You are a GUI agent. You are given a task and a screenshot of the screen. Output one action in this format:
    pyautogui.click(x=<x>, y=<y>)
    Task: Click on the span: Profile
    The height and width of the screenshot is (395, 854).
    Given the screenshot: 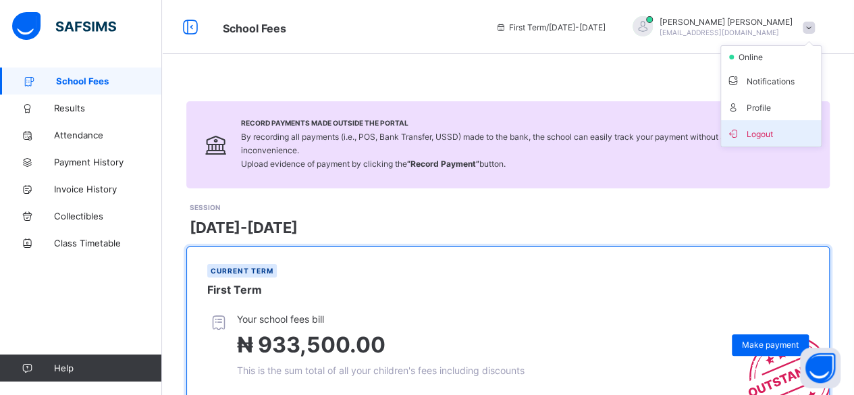 What is the action you would take?
    pyautogui.click(x=771, y=107)
    